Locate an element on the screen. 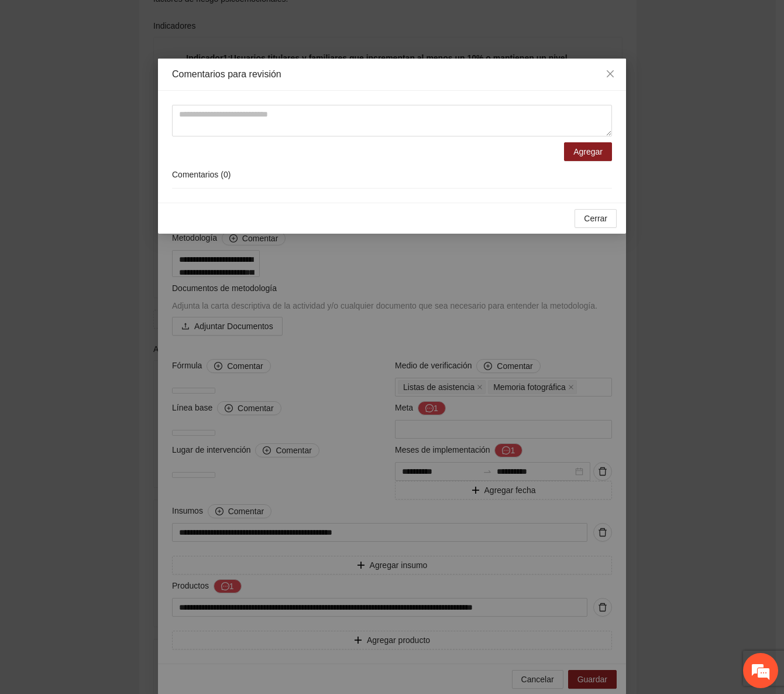 The height and width of the screenshot is (694, 784). div: Comentarios para revisión is located at coordinates (392, 74).